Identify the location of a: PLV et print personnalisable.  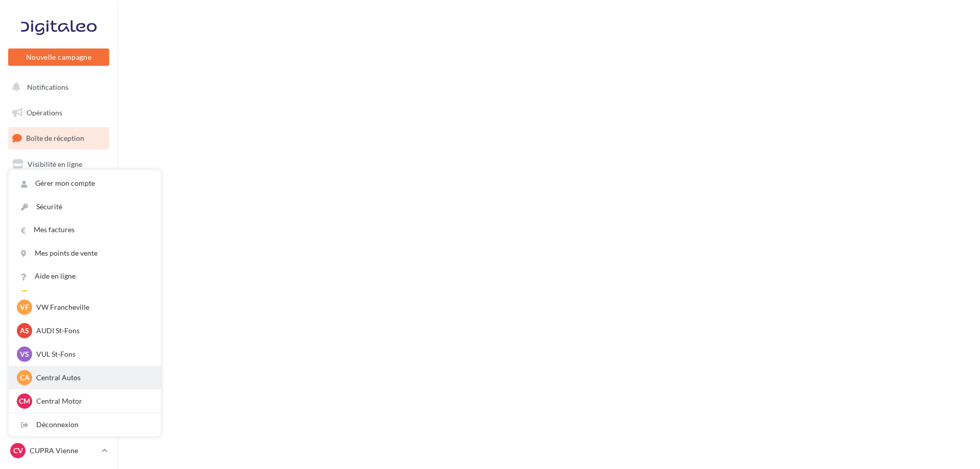
(59, 295).